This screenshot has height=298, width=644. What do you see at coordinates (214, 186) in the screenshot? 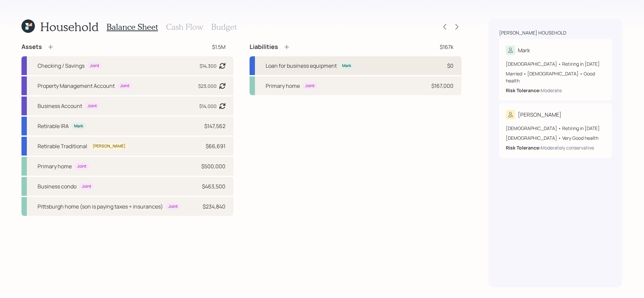
I see `div: $463,500` at bounding box center [214, 186].